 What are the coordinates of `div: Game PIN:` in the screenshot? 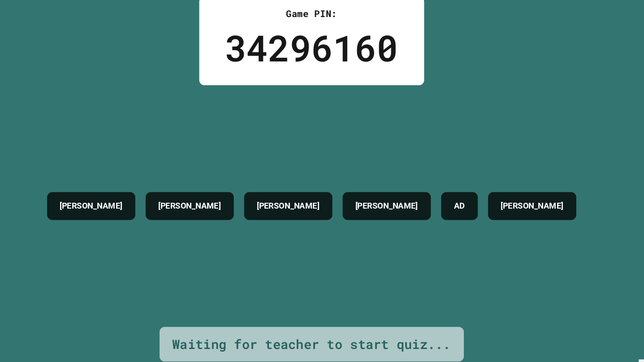 It's located at (322, 37).